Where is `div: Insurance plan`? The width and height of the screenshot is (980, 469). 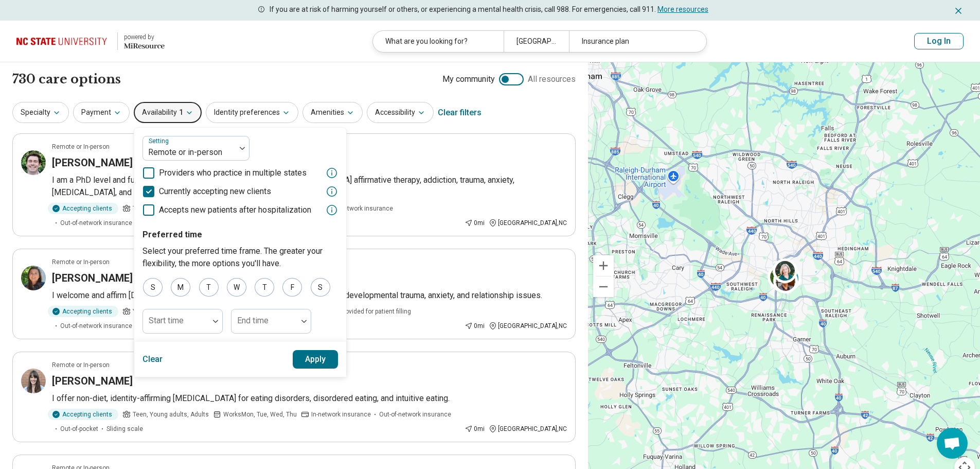
div: Insurance plan is located at coordinates (634, 41).